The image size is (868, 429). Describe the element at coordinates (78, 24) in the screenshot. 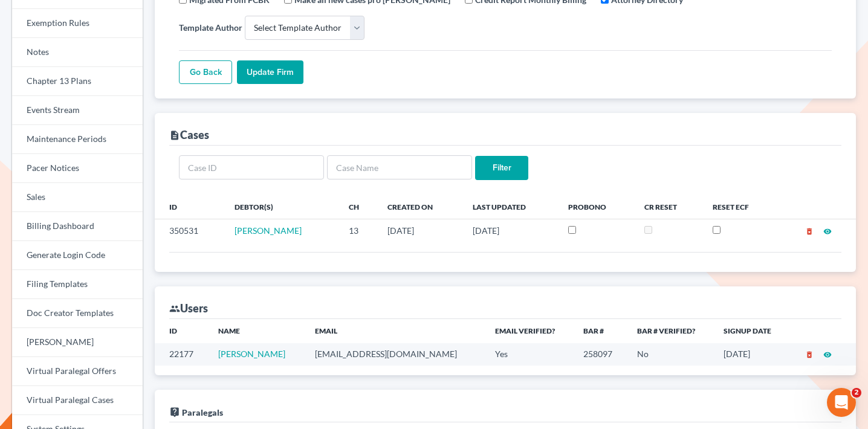

I see `a: Exemption Rules` at that location.